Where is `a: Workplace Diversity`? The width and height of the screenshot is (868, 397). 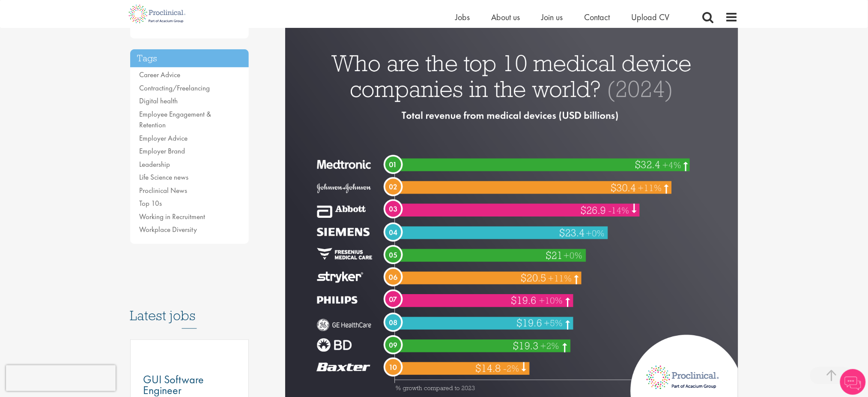
a: Workplace Diversity is located at coordinates (168, 229).